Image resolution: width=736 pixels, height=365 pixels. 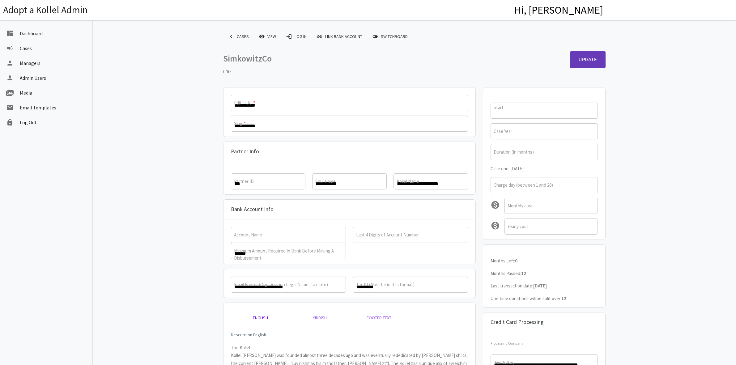 I want to click on a: Link Bank Account, so click(x=339, y=36).